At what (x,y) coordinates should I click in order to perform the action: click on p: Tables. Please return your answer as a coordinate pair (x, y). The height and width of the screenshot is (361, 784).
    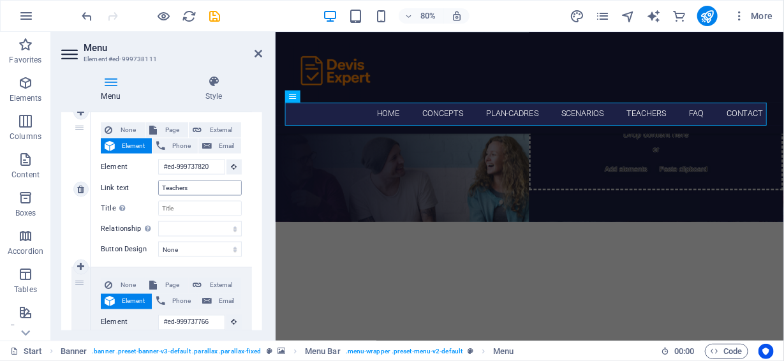
    Looking at the image, I should click on (26, 290).